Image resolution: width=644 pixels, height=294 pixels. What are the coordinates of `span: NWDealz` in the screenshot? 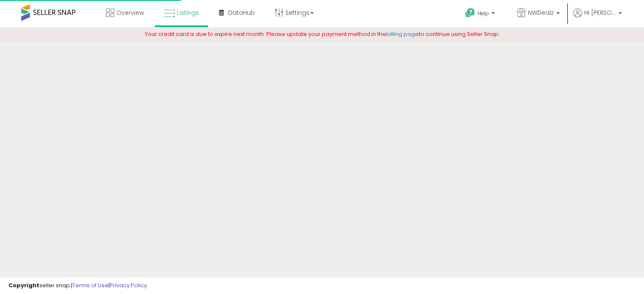 It's located at (540, 13).